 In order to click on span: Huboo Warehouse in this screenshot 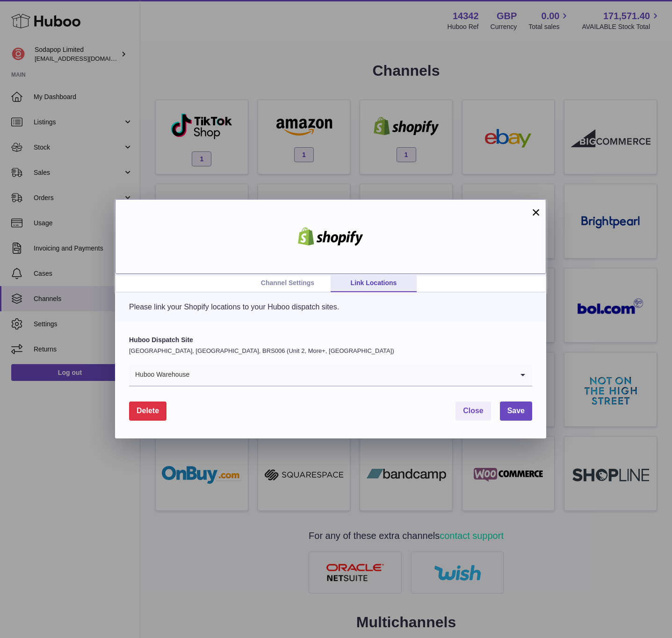, I will do `click(160, 375)`.